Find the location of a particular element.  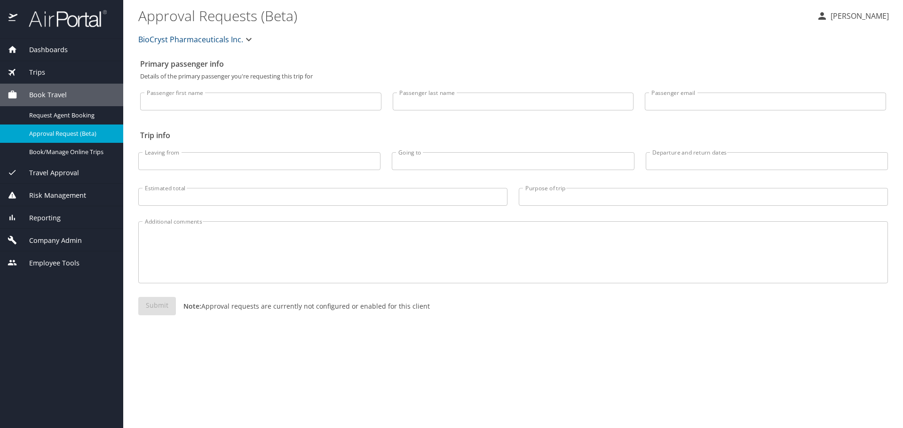

span: Dashboards is located at coordinates (42, 50).